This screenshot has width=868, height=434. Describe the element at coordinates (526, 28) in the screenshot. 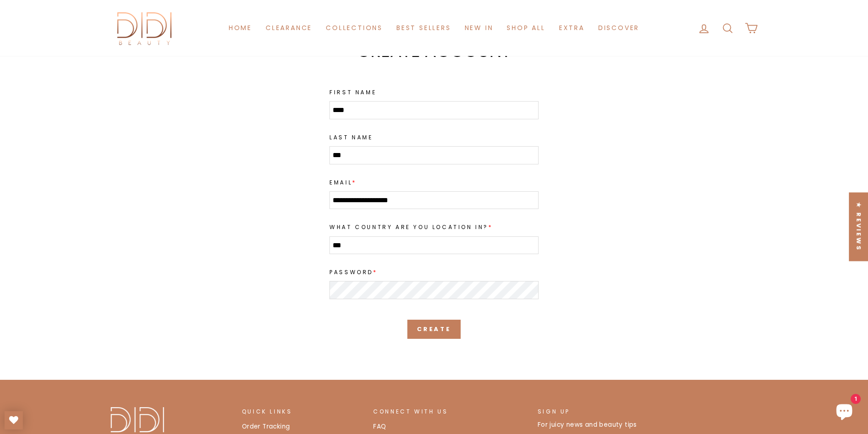

I see `a: Shop All` at that location.